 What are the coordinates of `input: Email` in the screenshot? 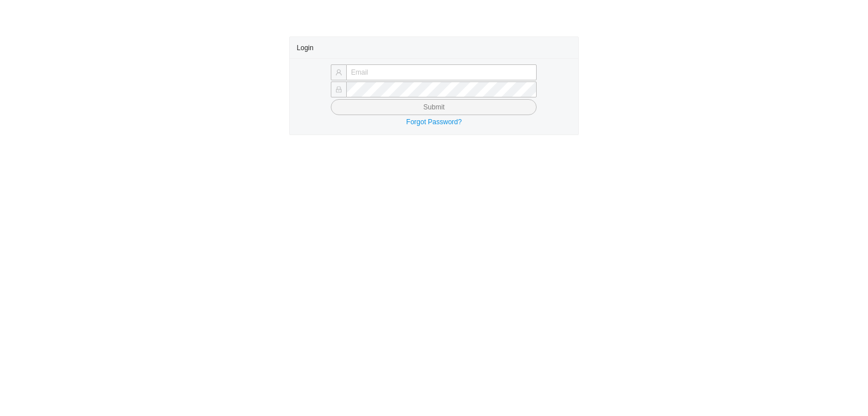 It's located at (441, 72).